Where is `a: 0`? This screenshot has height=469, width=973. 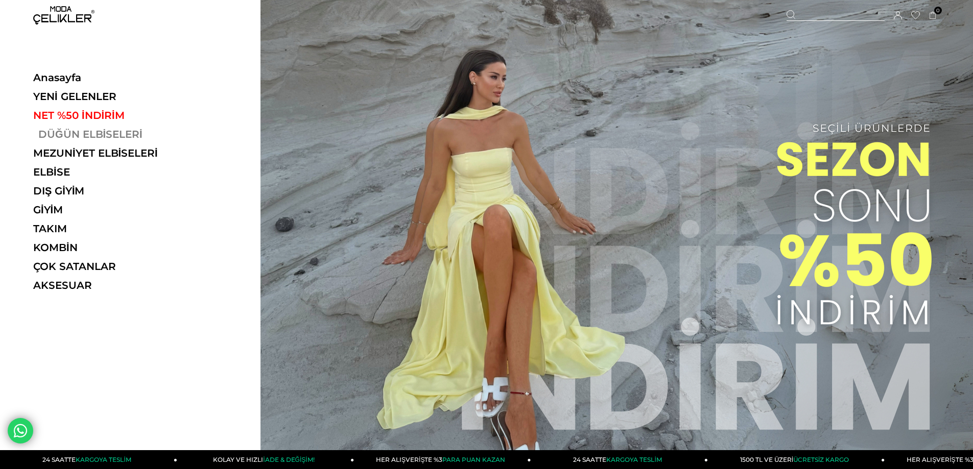
a: 0 is located at coordinates (933, 15).